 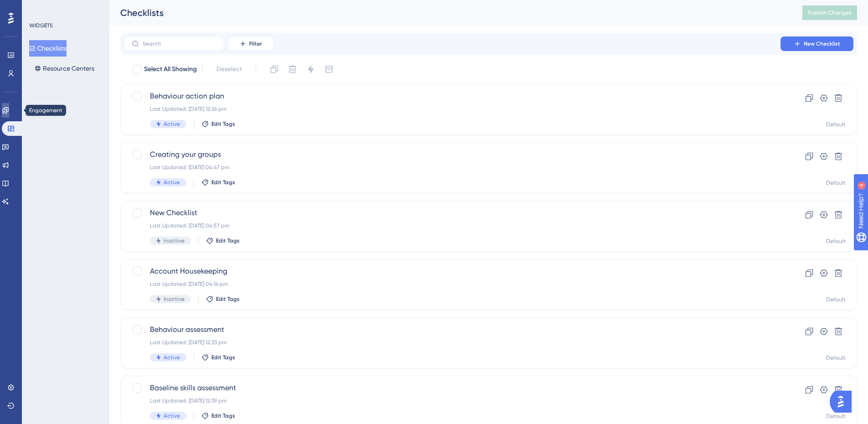 I want to click on span: Deselect, so click(x=229, y=69).